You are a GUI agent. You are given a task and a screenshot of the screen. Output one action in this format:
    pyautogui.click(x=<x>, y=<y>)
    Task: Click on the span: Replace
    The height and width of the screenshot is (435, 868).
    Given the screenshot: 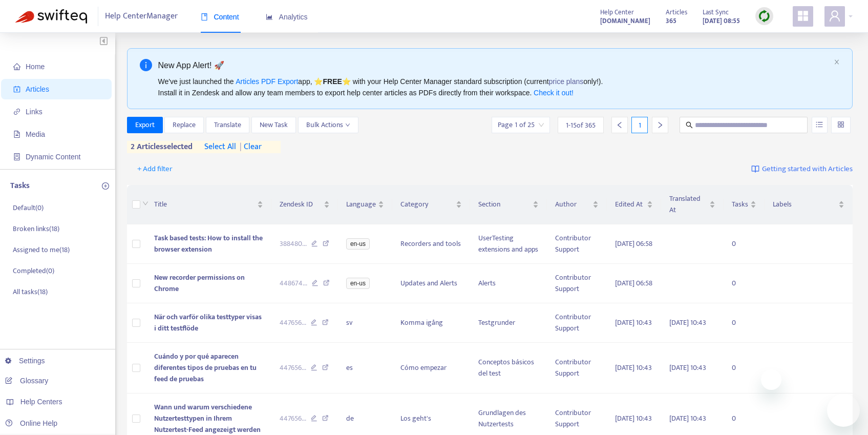 What is the action you would take?
    pyautogui.click(x=184, y=125)
    